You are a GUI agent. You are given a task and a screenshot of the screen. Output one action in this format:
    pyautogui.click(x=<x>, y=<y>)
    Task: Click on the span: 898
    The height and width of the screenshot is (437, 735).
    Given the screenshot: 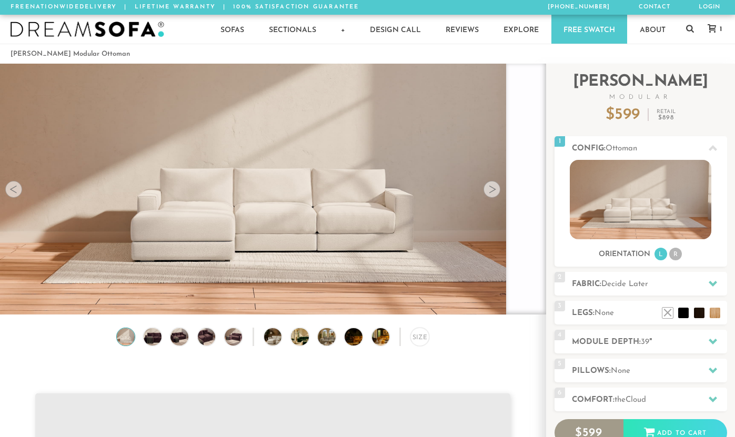 What is the action you would take?
    pyautogui.click(x=668, y=118)
    